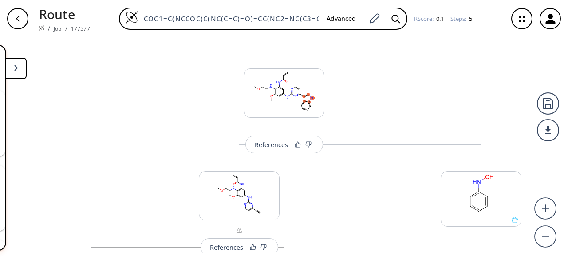  Describe the element at coordinates (284, 91) in the screenshot. I see `svg: C=CC(=O)Nc1cc(Nc2nccc(-c3c[nH]c4ccccc34)n2)cc(OC)c1NCCOC` at that location.